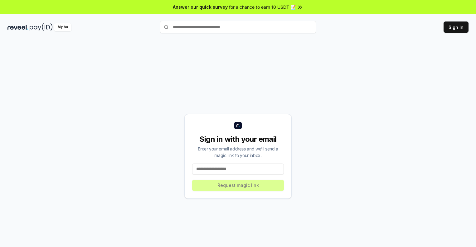  What do you see at coordinates (63, 27) in the screenshot?
I see `div: Alpha` at bounding box center [63, 27].